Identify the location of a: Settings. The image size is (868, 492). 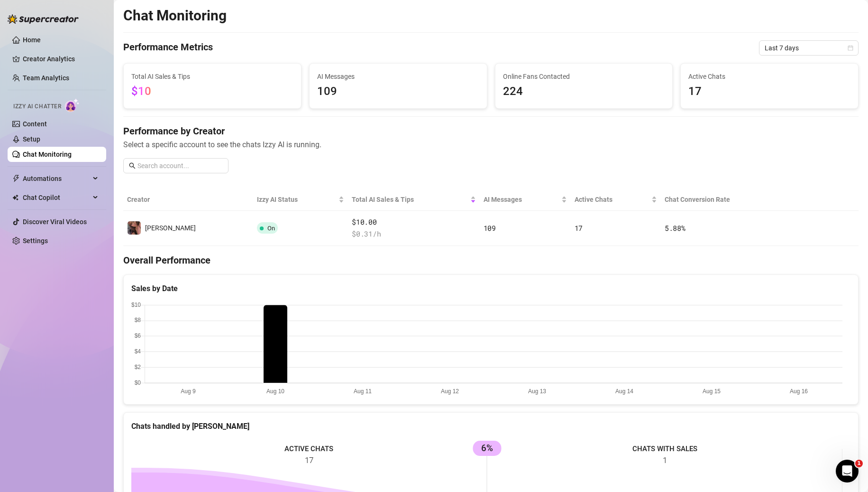
(35, 241).